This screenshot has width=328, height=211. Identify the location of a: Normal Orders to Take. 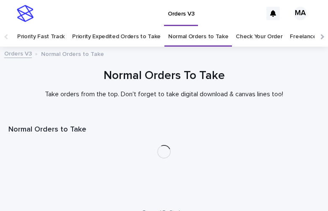
(199, 37).